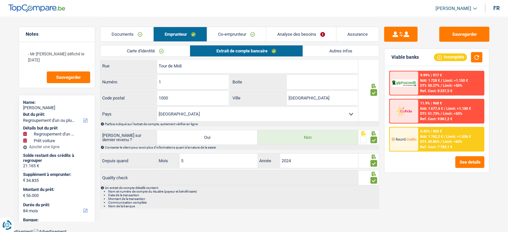 This screenshot has width=508, height=232. What do you see at coordinates (236, 34) in the screenshot?
I see `a: Co-emprunteur` at bounding box center [236, 34].